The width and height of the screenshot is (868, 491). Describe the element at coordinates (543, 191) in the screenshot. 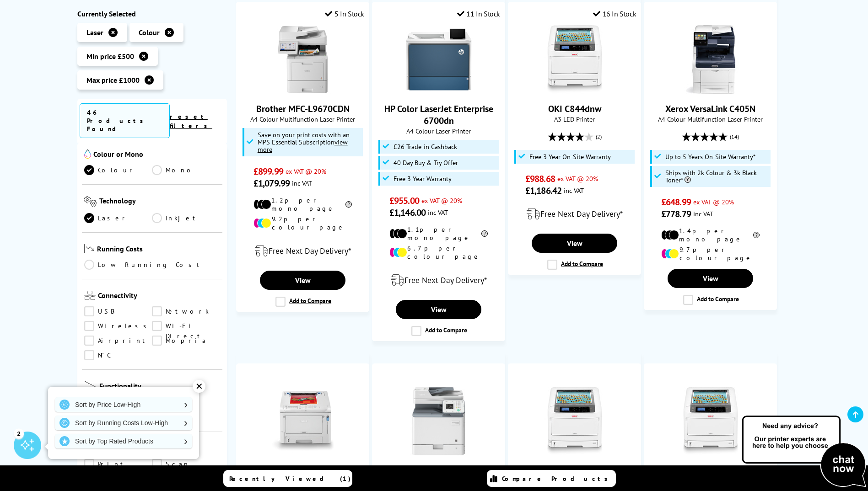

I see `span: £1,186.42` at that location.